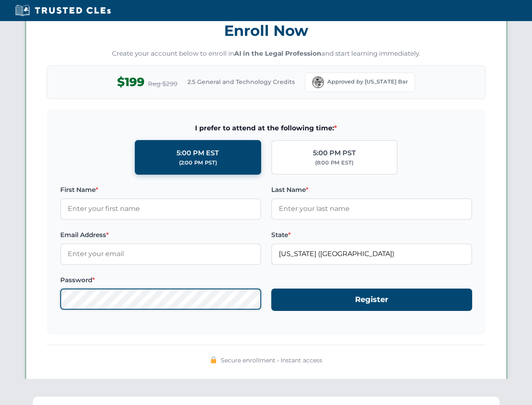 This screenshot has width=532, height=405. Describe the element at coordinates (334, 153) in the screenshot. I see `div: 5:00 PM PST` at that location.